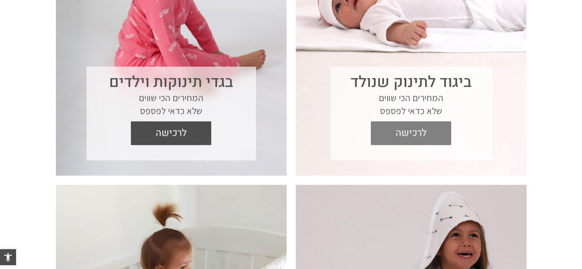 The height and width of the screenshot is (269, 582). I want to click on h3: בגדי תינוקות וילדים, so click(171, 82).